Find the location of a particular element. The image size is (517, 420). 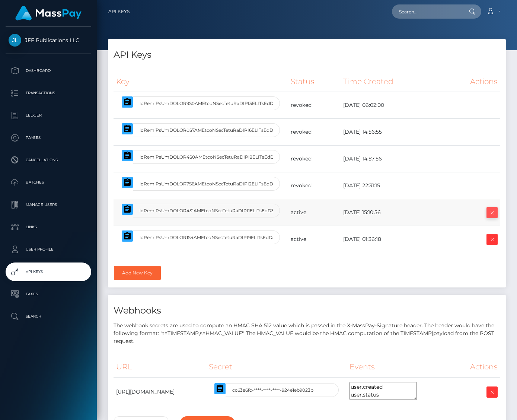

p: Manage Users is located at coordinates (48, 205).